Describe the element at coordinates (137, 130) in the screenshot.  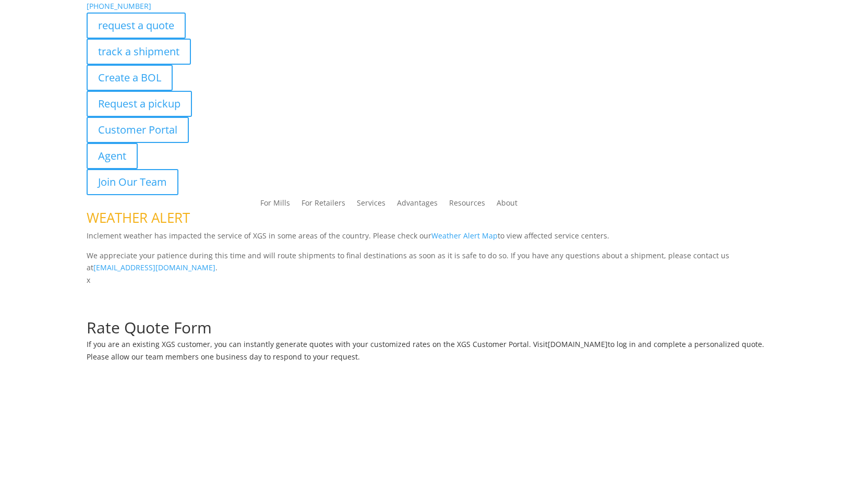
I see `a: Customer Portal` at that location.